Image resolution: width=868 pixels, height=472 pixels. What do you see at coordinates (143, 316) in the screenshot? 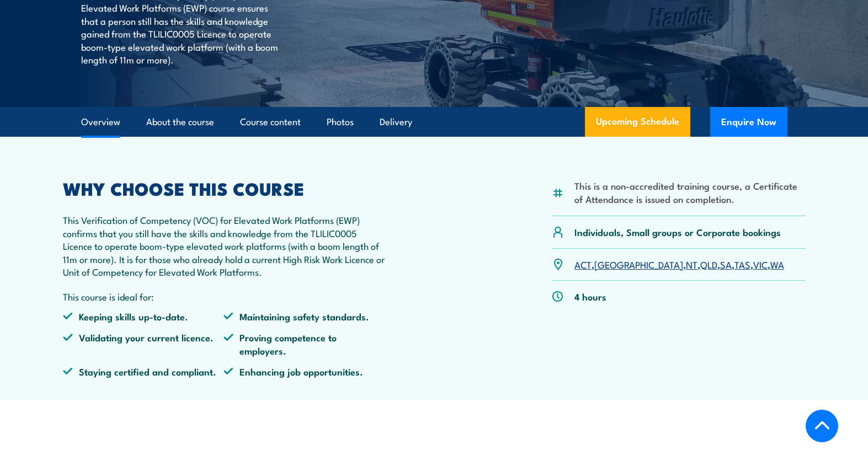
I see `li: Keeping skills up-to-date.` at bounding box center [143, 316].